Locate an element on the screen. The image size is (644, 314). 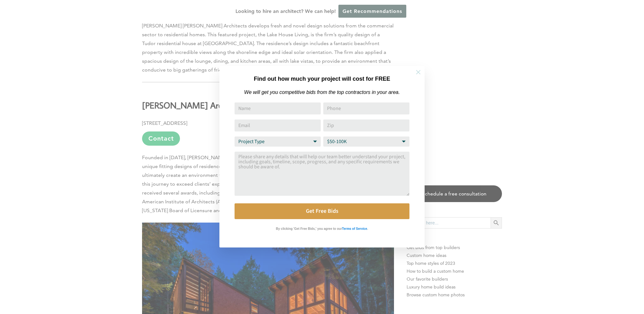
input: Phone is located at coordinates (366, 109).